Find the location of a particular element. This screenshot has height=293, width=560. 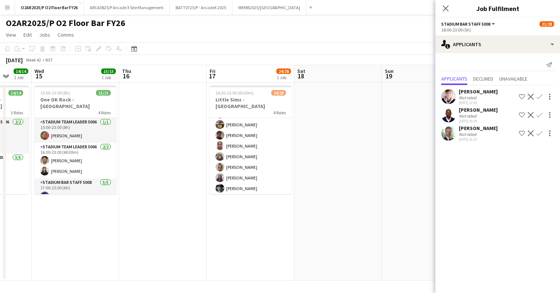

h1: O2AR2025/P O2 Floor Bar FY26 is located at coordinates (66, 23).